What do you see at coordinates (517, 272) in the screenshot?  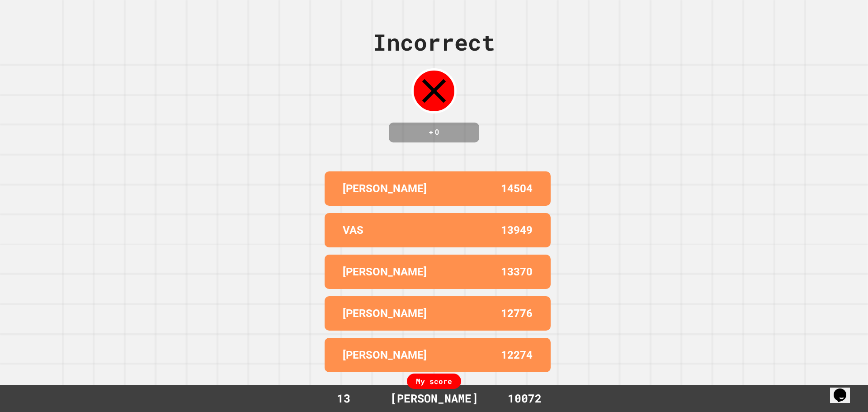 I see `p: 13370` at bounding box center [517, 272].